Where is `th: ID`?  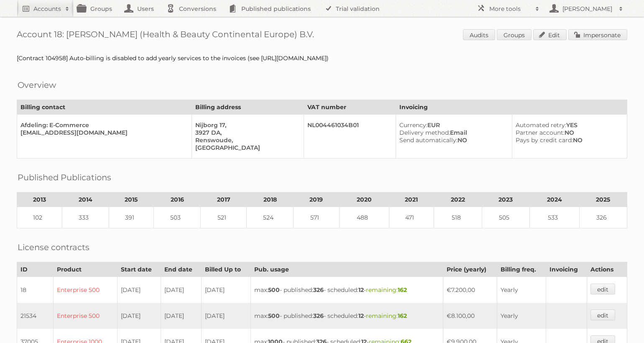
th: ID is located at coordinates (35, 269).